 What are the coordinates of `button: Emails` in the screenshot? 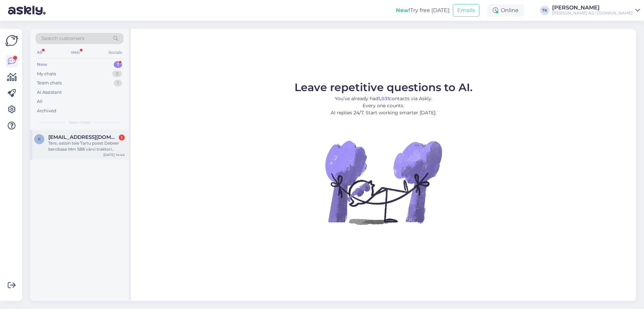 It's located at (466, 11).